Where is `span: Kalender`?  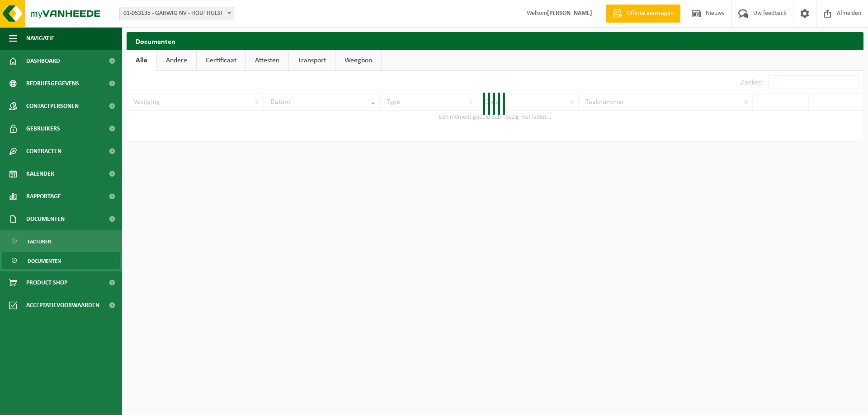 span: Kalender is located at coordinates (40, 174).